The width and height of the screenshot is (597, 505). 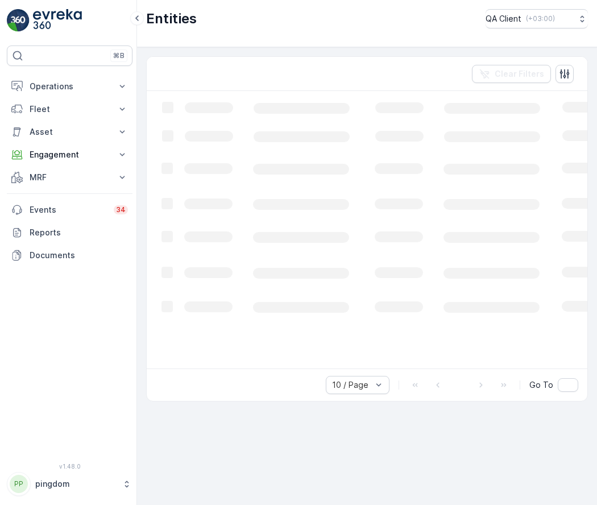 I want to click on p: Reports, so click(x=79, y=233).